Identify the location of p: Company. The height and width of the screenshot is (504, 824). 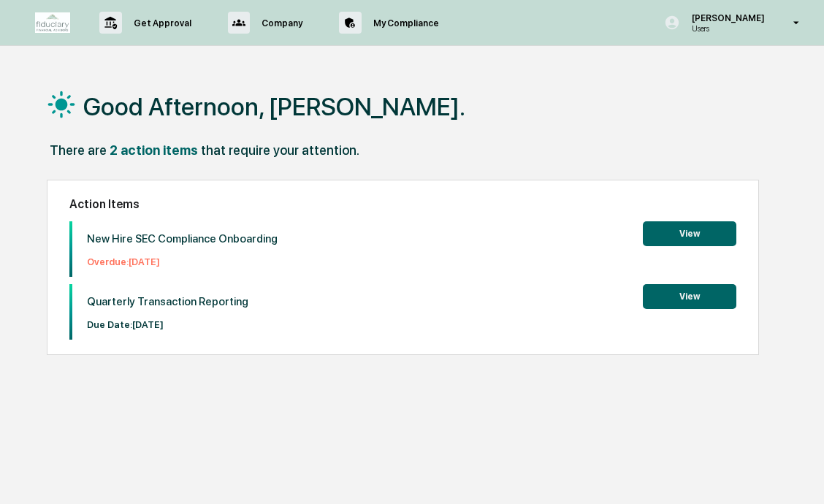
(280, 22).